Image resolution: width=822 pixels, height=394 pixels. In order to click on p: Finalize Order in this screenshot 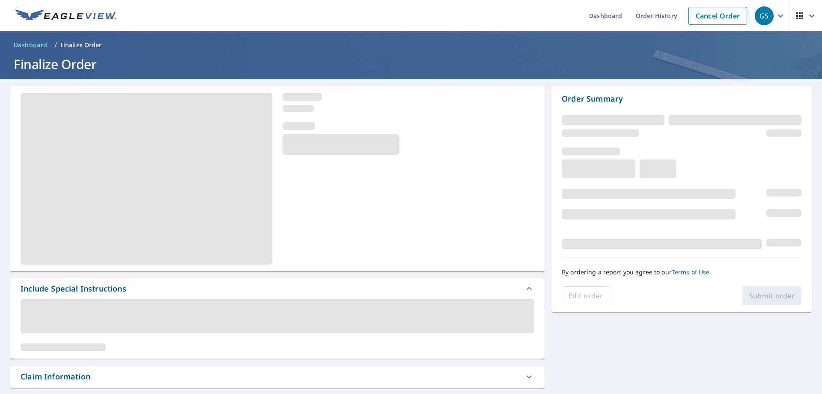, I will do `click(81, 45)`.